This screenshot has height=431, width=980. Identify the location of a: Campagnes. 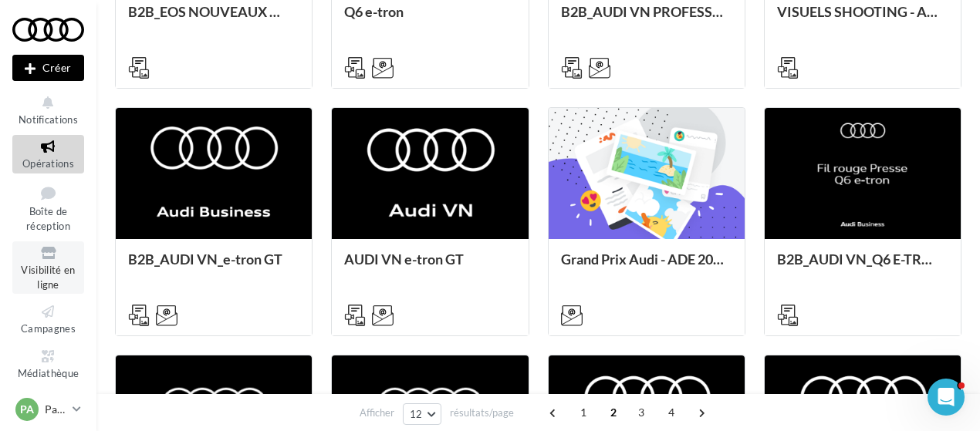
(48, 318).